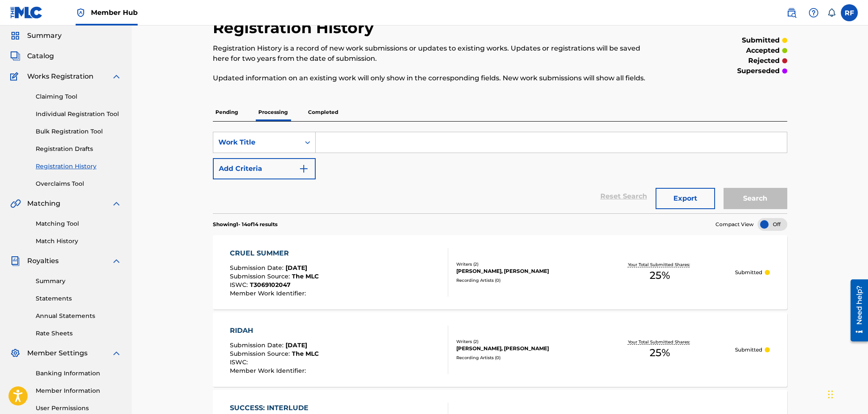 Image resolution: width=868 pixels, height=414 pixels. Describe the element at coordinates (304, 169) in the screenshot. I see `img: 9d2ae6d4665cec9f34b9.svg` at that location.